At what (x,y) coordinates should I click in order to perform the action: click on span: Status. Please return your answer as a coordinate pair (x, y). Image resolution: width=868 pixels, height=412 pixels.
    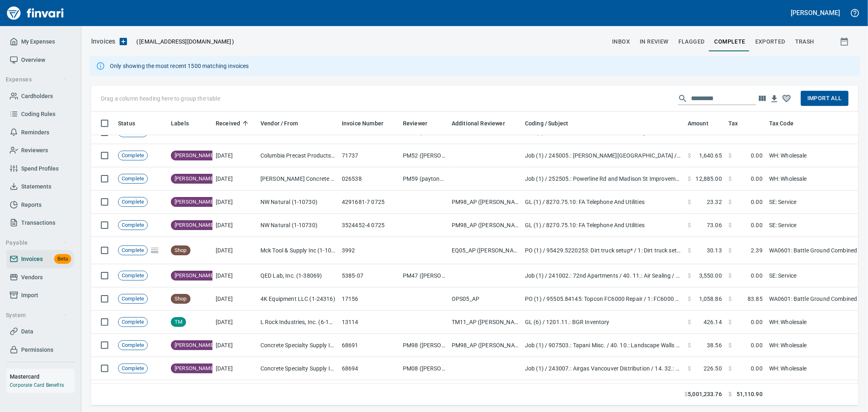
    Looking at the image, I should click on (126, 123).